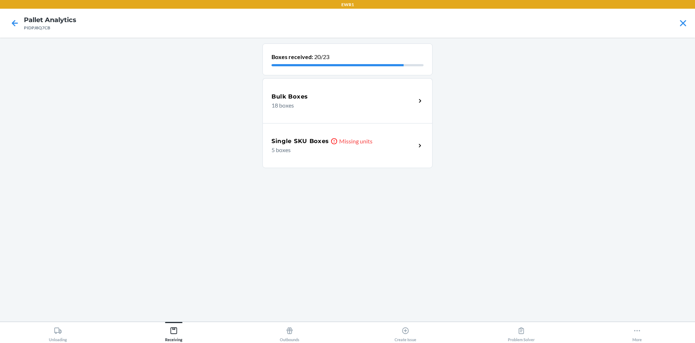 This screenshot has width=695, height=343. I want to click on p: 18 boxes, so click(341, 105).